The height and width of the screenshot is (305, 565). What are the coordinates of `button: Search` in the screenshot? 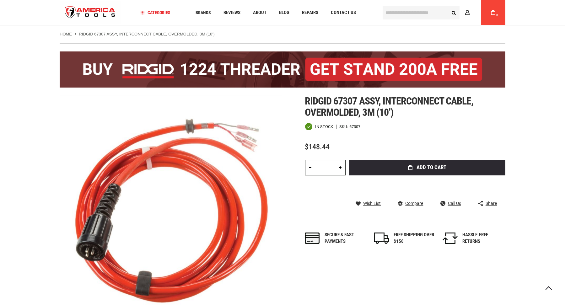 It's located at (454, 13).